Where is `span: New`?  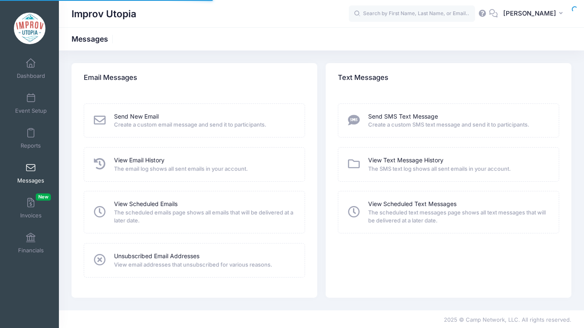 span: New is located at coordinates (43, 197).